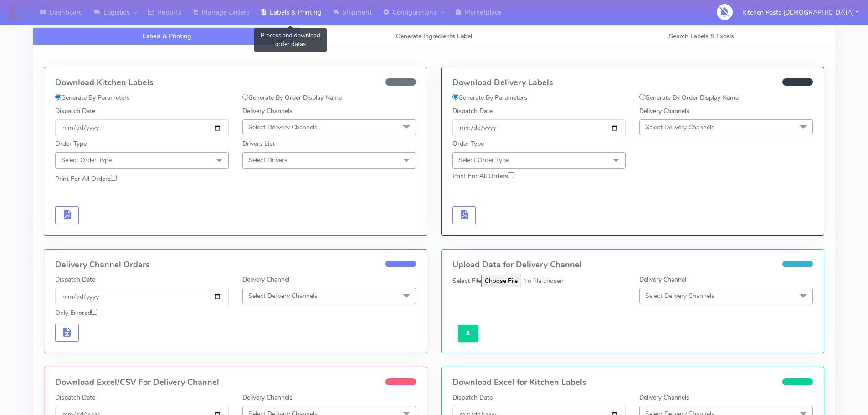 The height and width of the screenshot is (415, 868). Describe the element at coordinates (236, 383) in the screenshot. I see `h4: Download Excel/CSV For Delivery Channel` at that location.